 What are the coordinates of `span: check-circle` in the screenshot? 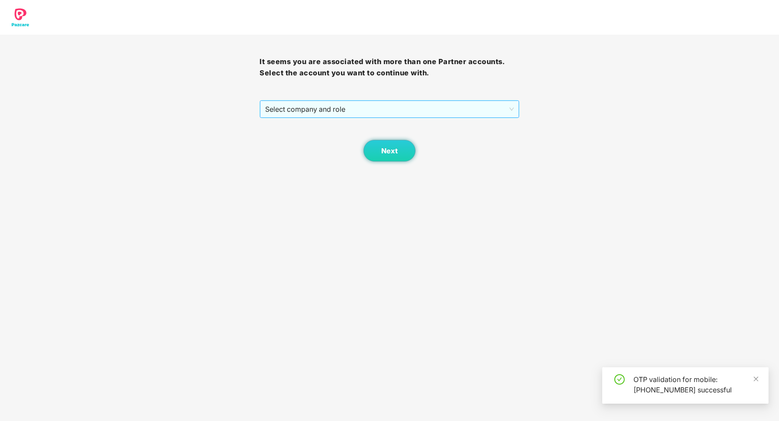 It's located at (620, 380).